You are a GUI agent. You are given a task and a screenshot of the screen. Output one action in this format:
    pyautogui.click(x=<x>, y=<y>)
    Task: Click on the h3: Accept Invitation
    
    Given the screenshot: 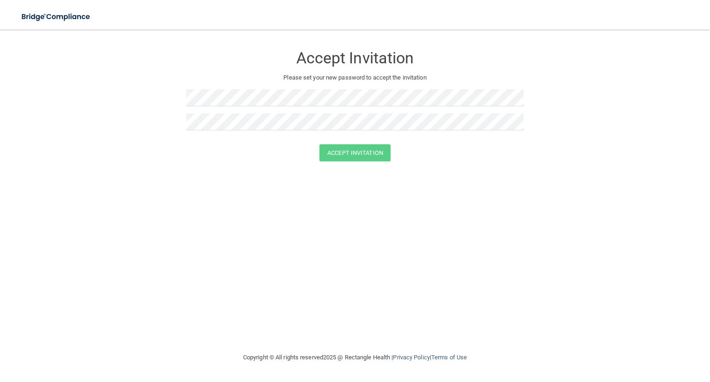 What is the action you would take?
    pyautogui.click(x=355, y=58)
    